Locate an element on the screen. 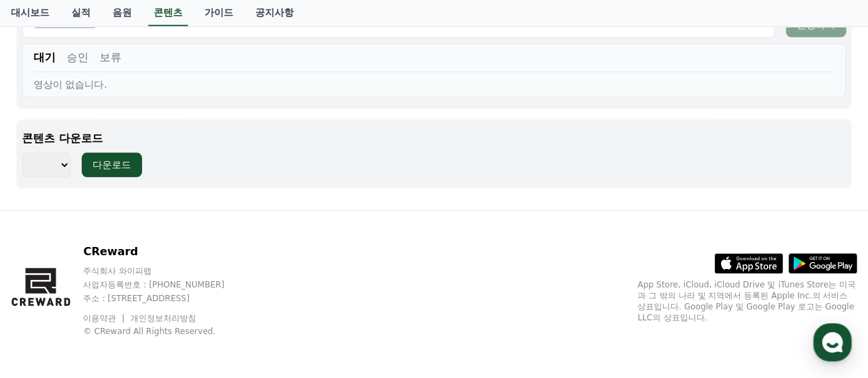  div: 영상이 없습니다. is located at coordinates (434, 85).